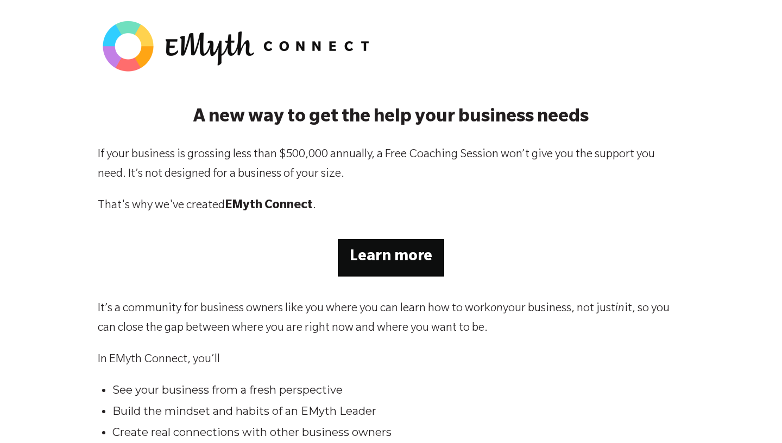 The height and width of the screenshot is (443, 782). I want to click on a: Learn more, so click(391, 258).